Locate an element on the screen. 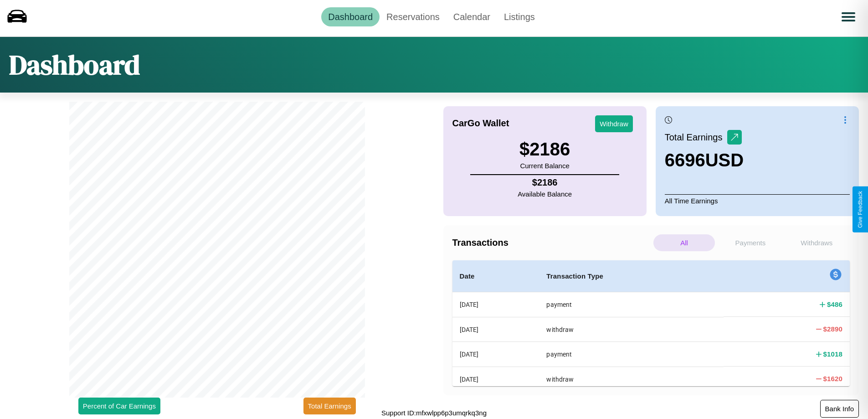  h3: 6696 USD is located at coordinates (704, 160).